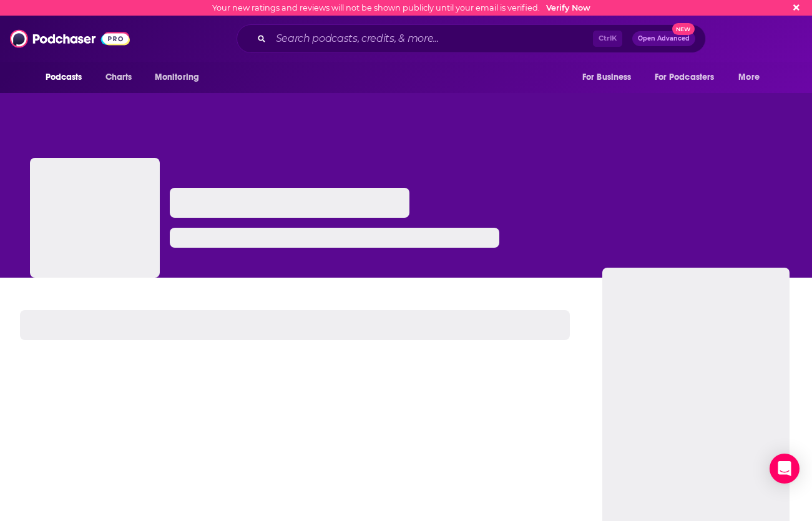 The height and width of the screenshot is (521, 812). Describe the element at coordinates (471, 39) in the screenshot. I see `div: Search podcasts, credits, & more...` at that location.